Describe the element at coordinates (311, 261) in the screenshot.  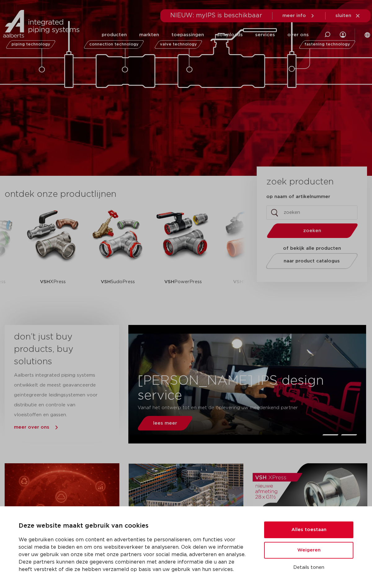
I see `a: naar product catalogus` at that location.